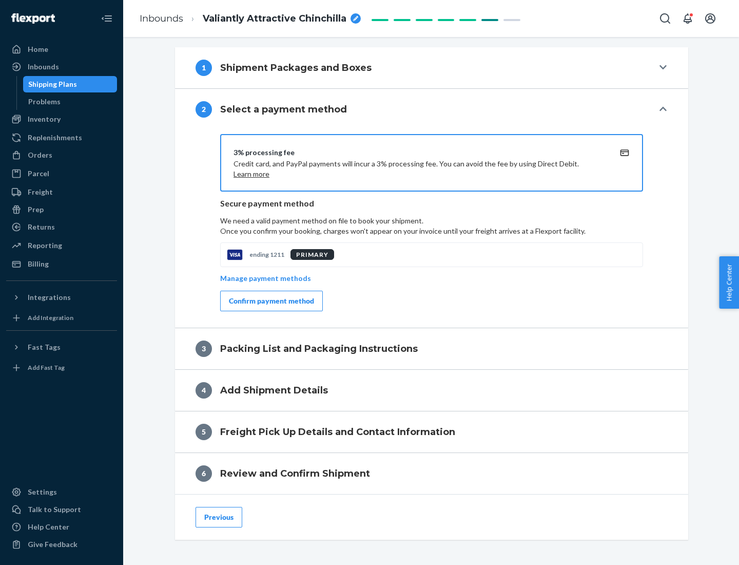 Image resolution: width=739 pixels, height=565 pixels. What do you see at coordinates (55, 138) in the screenshot?
I see `div: Replenishments` at bounding box center [55, 138].